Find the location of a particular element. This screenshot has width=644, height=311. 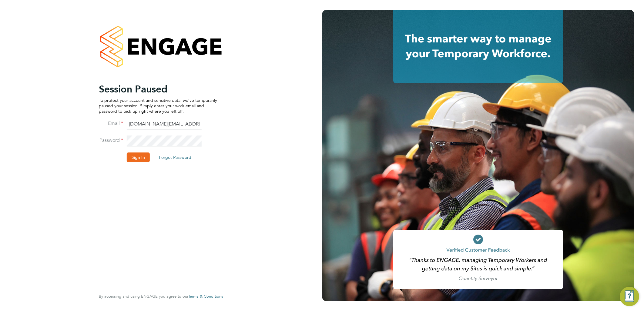

button: Sign In is located at coordinates (138, 157).